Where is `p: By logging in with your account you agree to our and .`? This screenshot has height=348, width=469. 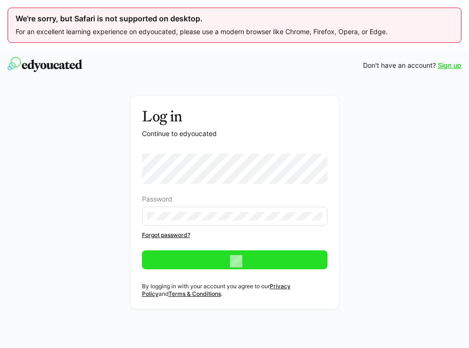
p: By logging in with your account you agree to our and . is located at coordinates (235, 290).